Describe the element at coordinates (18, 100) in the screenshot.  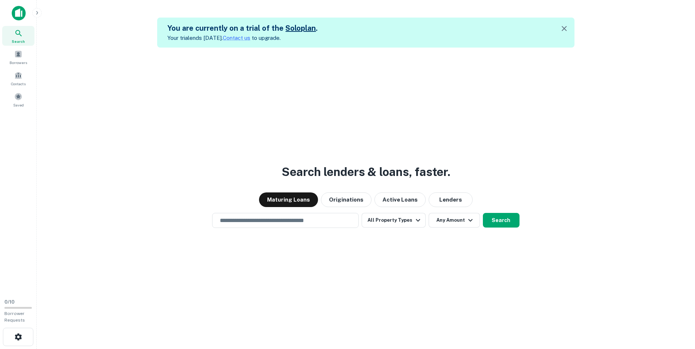
I see `div: Saved` at that location.